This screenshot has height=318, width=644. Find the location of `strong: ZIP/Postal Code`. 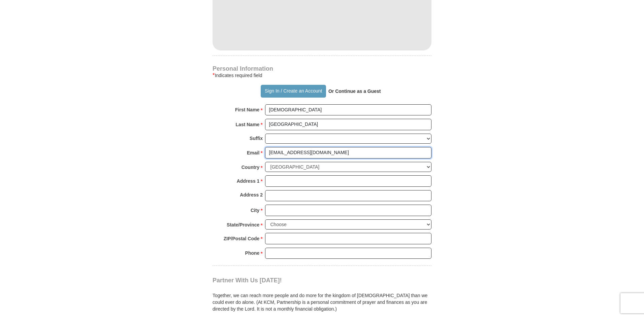

strong: ZIP/Postal Code is located at coordinates (241, 239).